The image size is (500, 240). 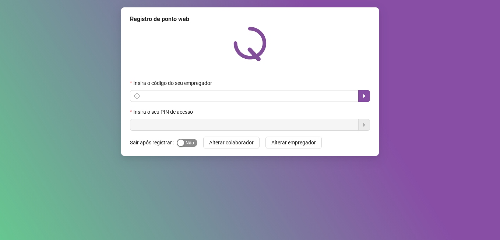 What do you see at coordinates (174, 83) in the screenshot?
I see `label: Insira o código do seu empregador` at bounding box center [174, 83].